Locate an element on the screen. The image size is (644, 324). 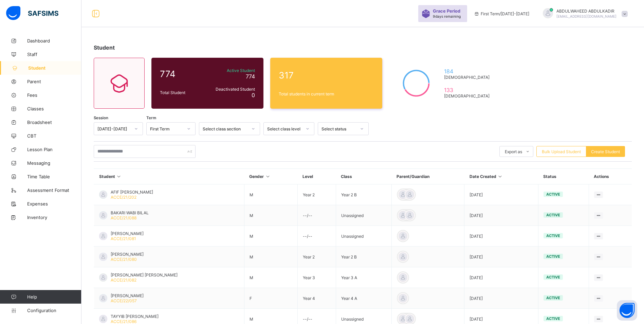
div: Total Student is located at coordinates (181, 93).